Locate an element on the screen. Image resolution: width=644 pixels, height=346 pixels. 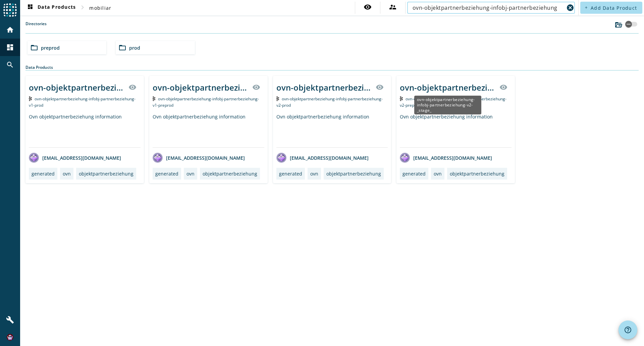
span: preprod is located at coordinates (51, 48).